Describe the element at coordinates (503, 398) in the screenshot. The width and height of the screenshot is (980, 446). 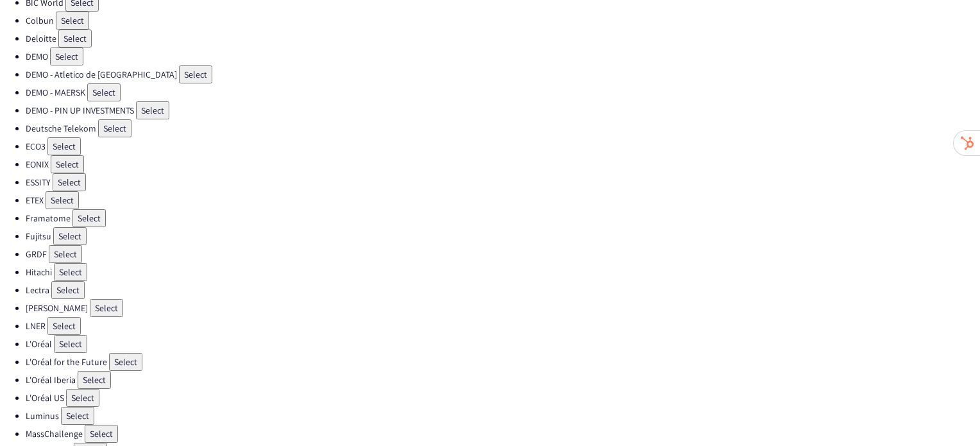
I see `li: L'Oréal US` at that location.